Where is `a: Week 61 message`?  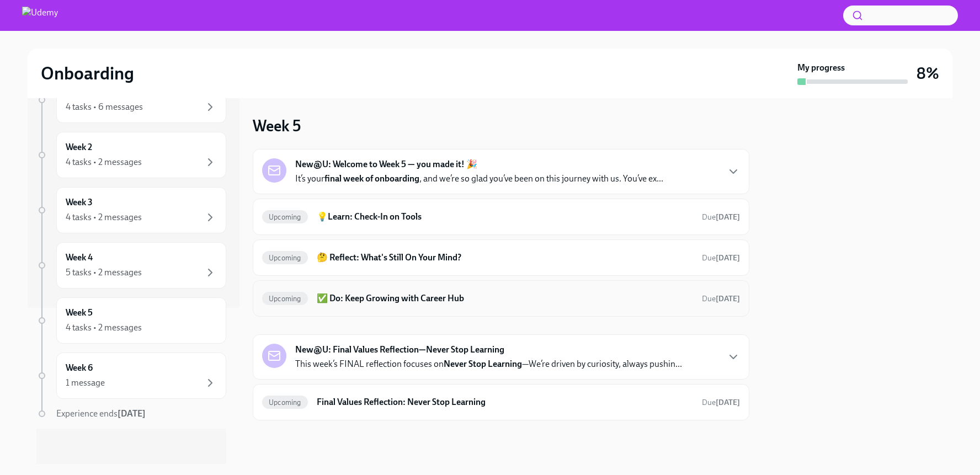 a: Week 61 message is located at coordinates (131, 375).